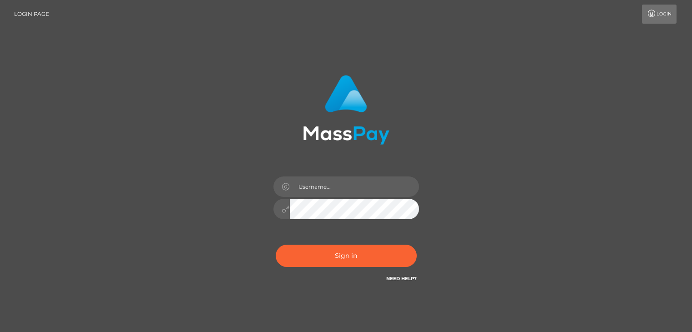 The height and width of the screenshot is (332, 692). What do you see at coordinates (346, 256) in the screenshot?
I see `button: Sign in` at bounding box center [346, 256].